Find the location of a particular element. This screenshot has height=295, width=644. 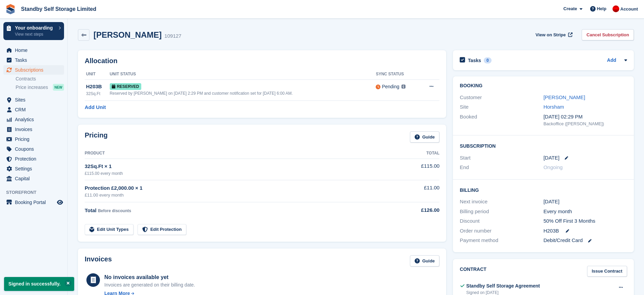

span: Reserved is located at coordinates (125, 86).